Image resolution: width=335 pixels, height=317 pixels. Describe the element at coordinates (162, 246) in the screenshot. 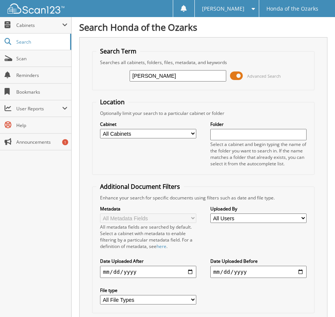

I see `a: here` at that location.